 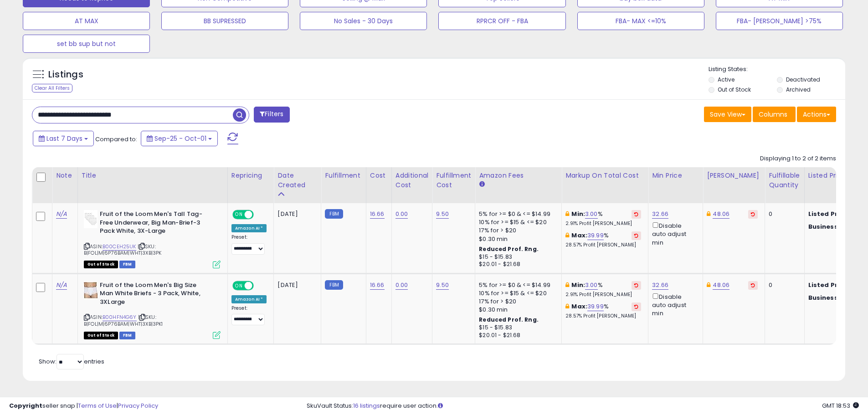 I want to click on div: Title, so click(x=153, y=175).